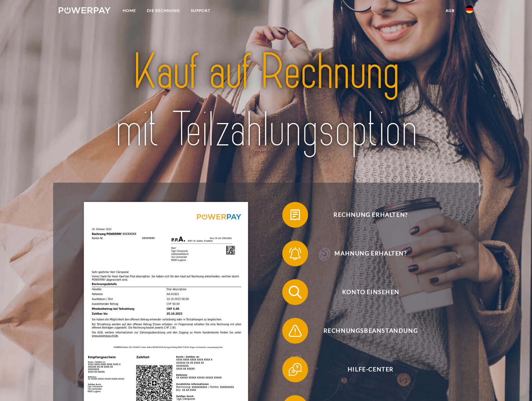  I want to click on button: Mahnung erhalten?, so click(366, 254).